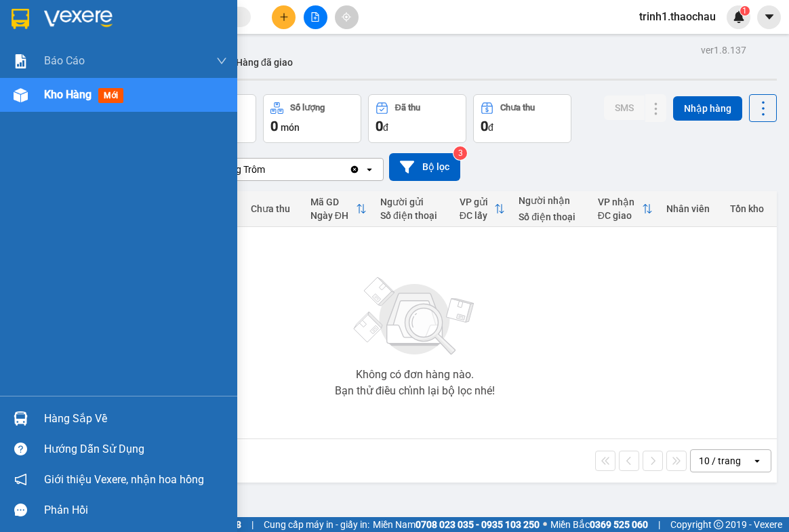 The image size is (789, 532). I want to click on button: Nhập hàng, so click(708, 108).